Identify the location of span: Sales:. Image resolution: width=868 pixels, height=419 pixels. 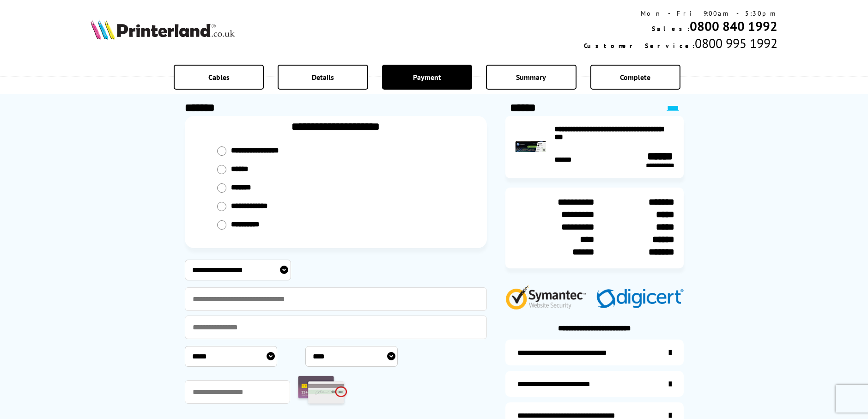
(671, 28).